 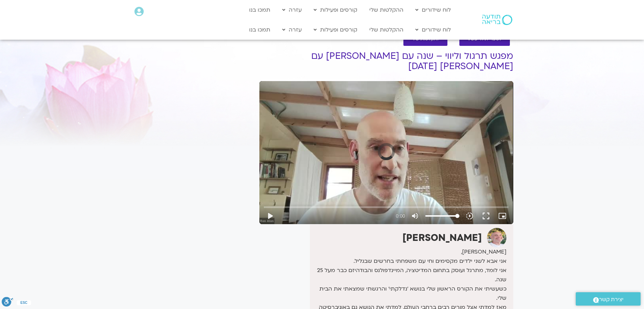 I want to click on div: כשעשיתי את הקורס הראשון שלי בנושא 'נדלקתי' והרגשתי שמצאתי את הבית שלי., so click(x=409, y=293).